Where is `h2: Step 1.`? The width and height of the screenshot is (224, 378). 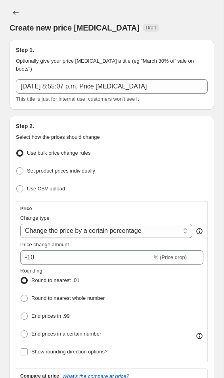
h2: Step 1. is located at coordinates (112, 50).